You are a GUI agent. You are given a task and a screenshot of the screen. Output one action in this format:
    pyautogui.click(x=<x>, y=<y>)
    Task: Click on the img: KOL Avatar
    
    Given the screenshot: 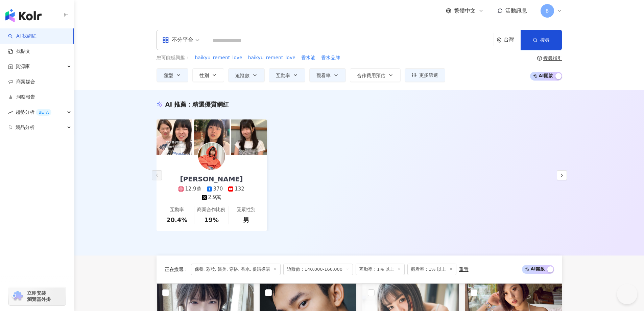 What is the action you would take?
    pyautogui.click(x=211, y=156)
    